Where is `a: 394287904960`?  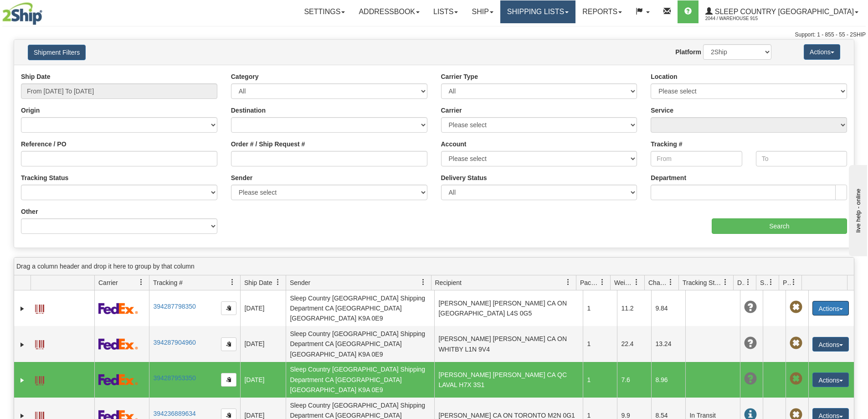 a: 394287904960 is located at coordinates (174, 343).